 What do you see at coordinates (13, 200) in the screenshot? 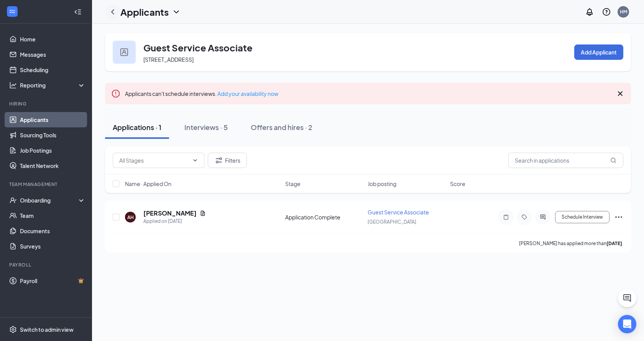
I see `svg: UserCheck` at bounding box center [13, 200].